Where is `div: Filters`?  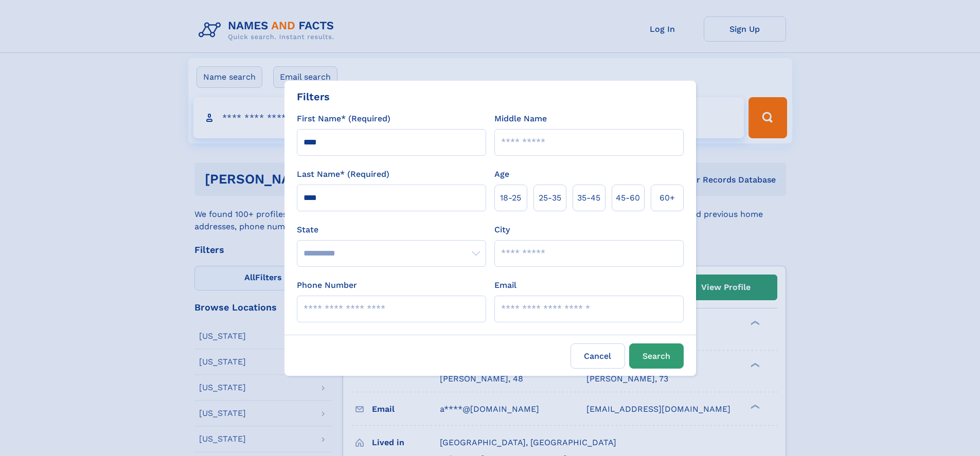 div: Filters is located at coordinates (313, 96).